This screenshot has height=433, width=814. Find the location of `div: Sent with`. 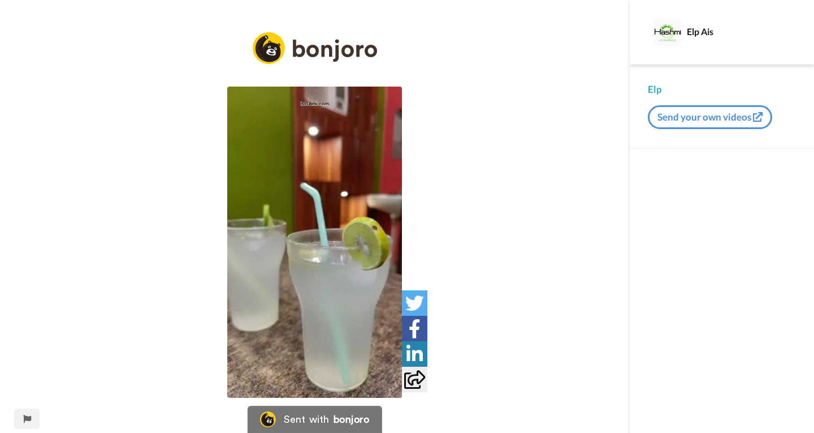

div: Sent with is located at coordinates (306, 419).